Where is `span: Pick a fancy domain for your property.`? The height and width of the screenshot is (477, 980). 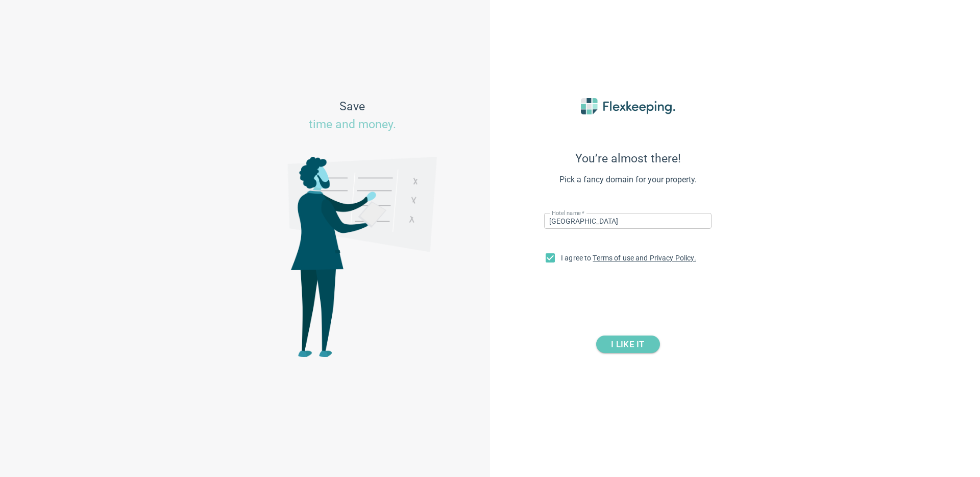
span: Pick a fancy domain for your property. is located at coordinates (628, 180).